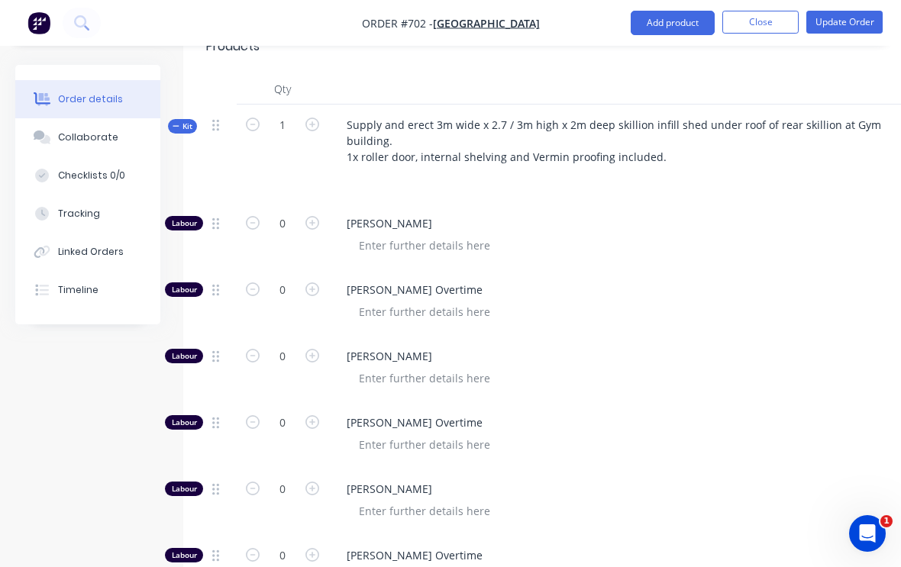 The height and width of the screenshot is (567, 901). Describe the element at coordinates (88, 252) in the screenshot. I see `button: Linked Orders` at that location.